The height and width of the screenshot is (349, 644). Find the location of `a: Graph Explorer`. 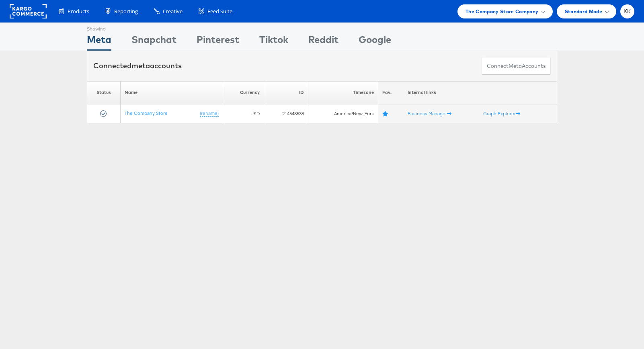

a: Graph Explorer is located at coordinates (501, 113).